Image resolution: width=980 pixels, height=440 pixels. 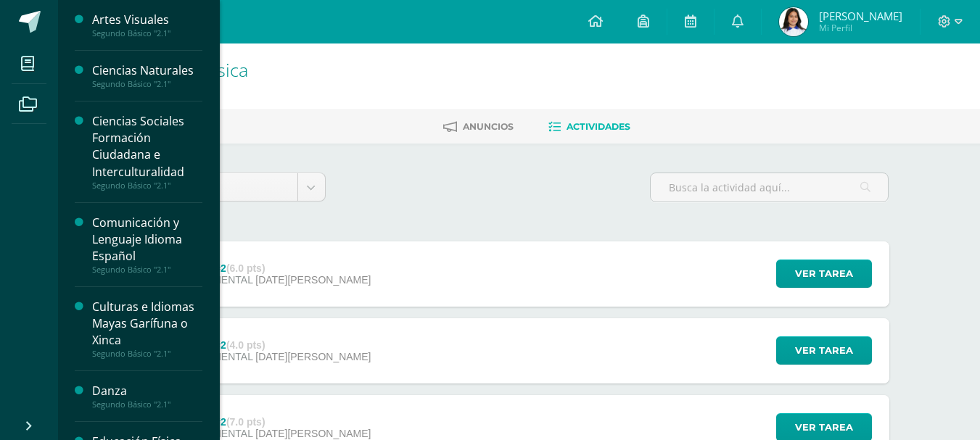 I want to click on div: Danza, so click(x=148, y=391).